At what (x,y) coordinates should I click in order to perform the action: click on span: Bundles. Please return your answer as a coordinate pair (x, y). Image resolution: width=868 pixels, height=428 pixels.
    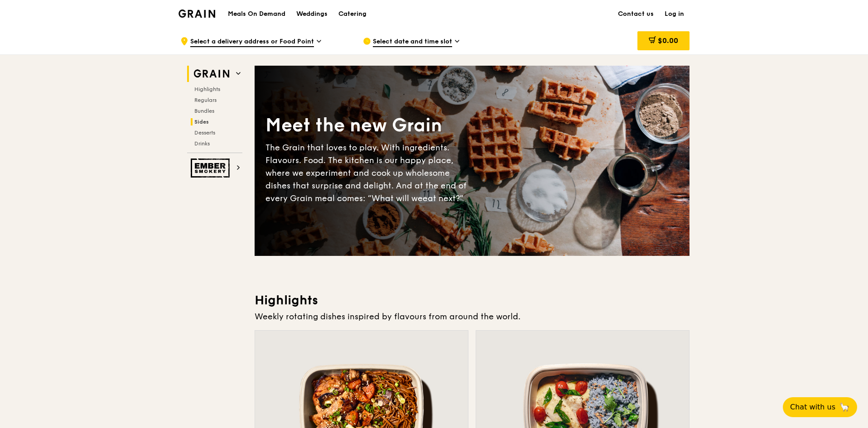
    Looking at the image, I should click on (204, 111).